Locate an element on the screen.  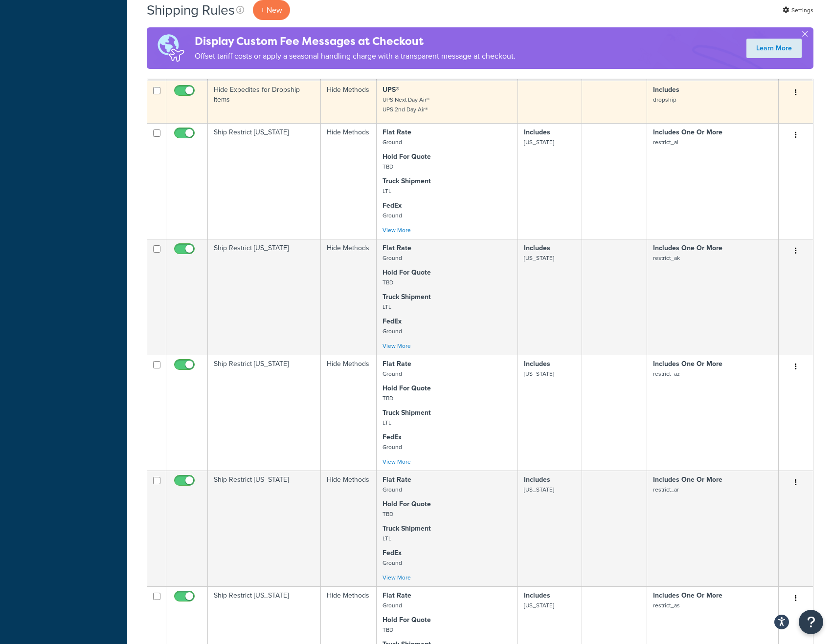
small: restrict_al is located at coordinates (665, 143).